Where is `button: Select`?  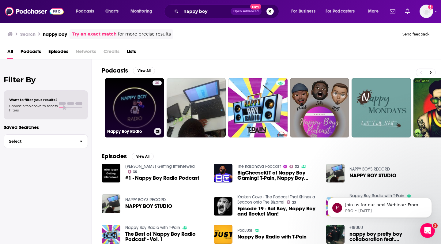
button: Select is located at coordinates (46, 141).